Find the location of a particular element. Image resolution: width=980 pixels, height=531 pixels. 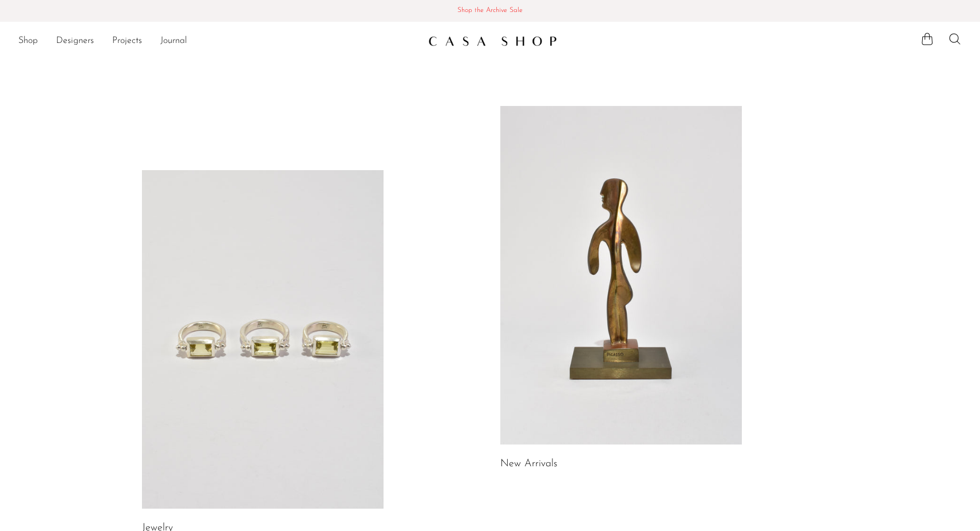

a: Shop is located at coordinates (28, 41).